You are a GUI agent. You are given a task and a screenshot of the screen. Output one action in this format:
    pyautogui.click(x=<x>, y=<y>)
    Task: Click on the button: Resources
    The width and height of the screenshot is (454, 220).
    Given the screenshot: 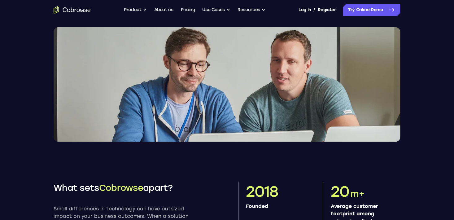 What is the action you would take?
    pyautogui.click(x=251, y=10)
    